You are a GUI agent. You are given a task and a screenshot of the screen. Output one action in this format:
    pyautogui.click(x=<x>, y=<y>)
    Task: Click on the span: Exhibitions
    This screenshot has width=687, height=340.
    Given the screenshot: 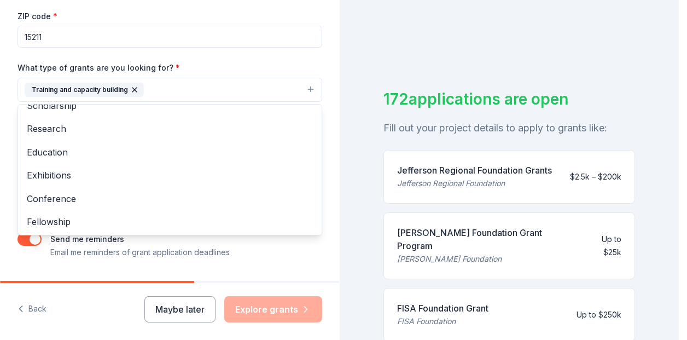 What is the action you would take?
    pyautogui.click(x=170, y=175)
    